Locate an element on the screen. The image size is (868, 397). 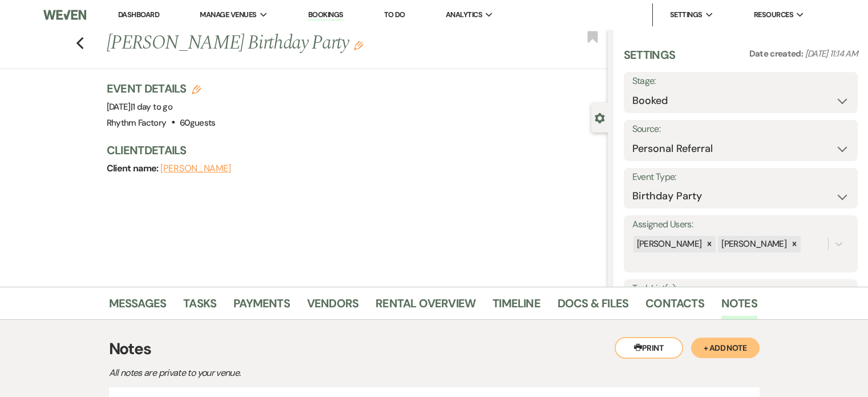
span: Manage Venues is located at coordinates (228, 15).